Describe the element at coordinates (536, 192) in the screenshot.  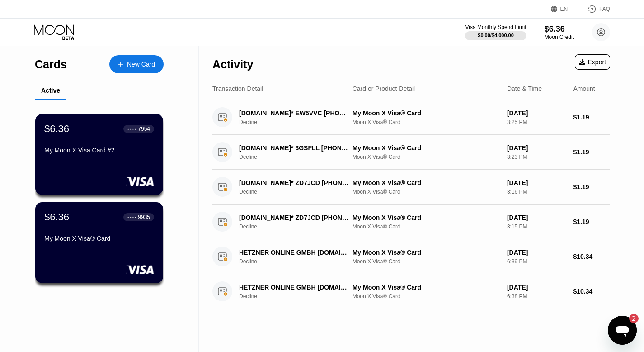
I see `div: 3:16 PM` at that location.